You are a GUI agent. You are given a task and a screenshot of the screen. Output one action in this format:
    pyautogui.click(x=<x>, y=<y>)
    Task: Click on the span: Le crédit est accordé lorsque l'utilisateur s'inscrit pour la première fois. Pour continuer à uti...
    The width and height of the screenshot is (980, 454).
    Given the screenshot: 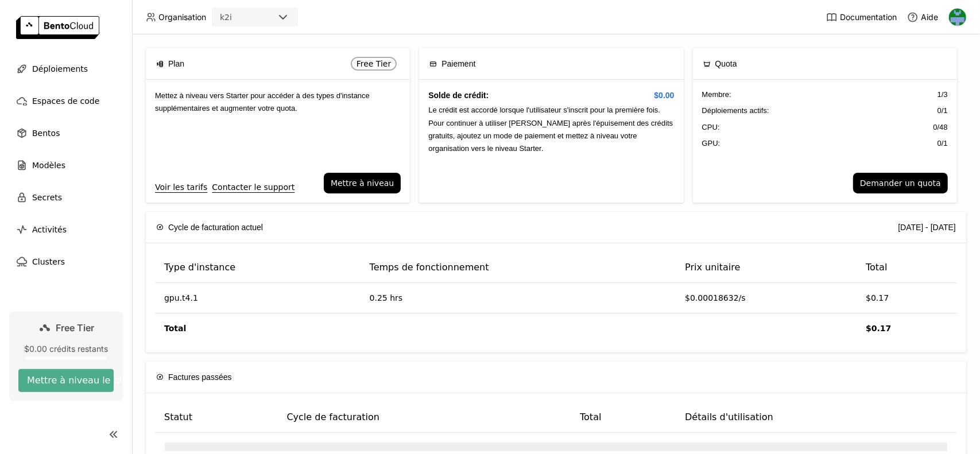 What is the action you would take?
    pyautogui.click(x=551, y=129)
    